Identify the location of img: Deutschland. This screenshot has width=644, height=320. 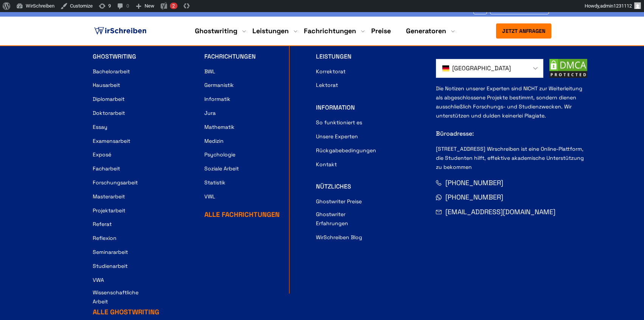
(445, 69).